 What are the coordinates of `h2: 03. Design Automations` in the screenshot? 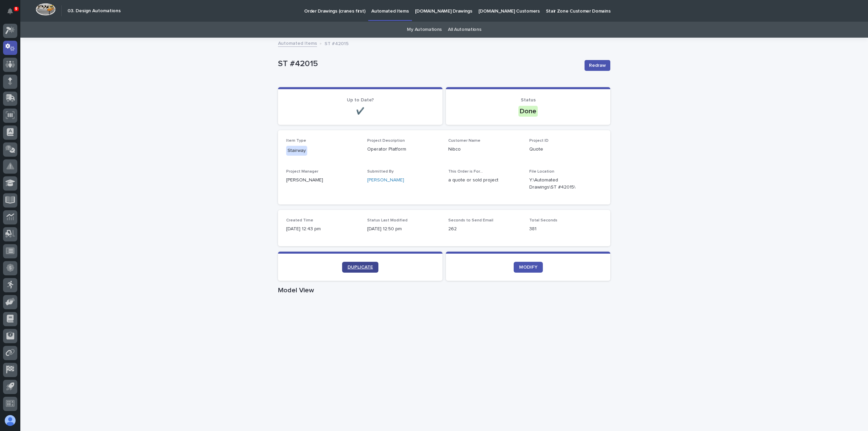 It's located at (94, 11).